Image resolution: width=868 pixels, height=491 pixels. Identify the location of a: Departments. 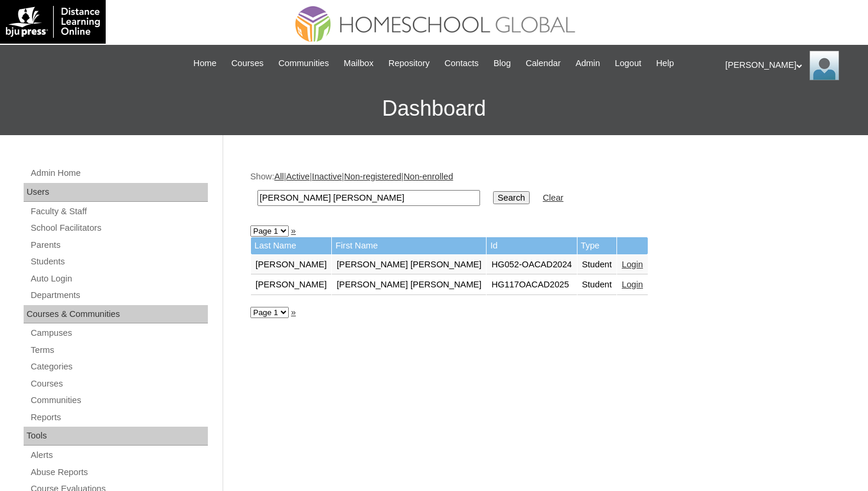
(119, 295).